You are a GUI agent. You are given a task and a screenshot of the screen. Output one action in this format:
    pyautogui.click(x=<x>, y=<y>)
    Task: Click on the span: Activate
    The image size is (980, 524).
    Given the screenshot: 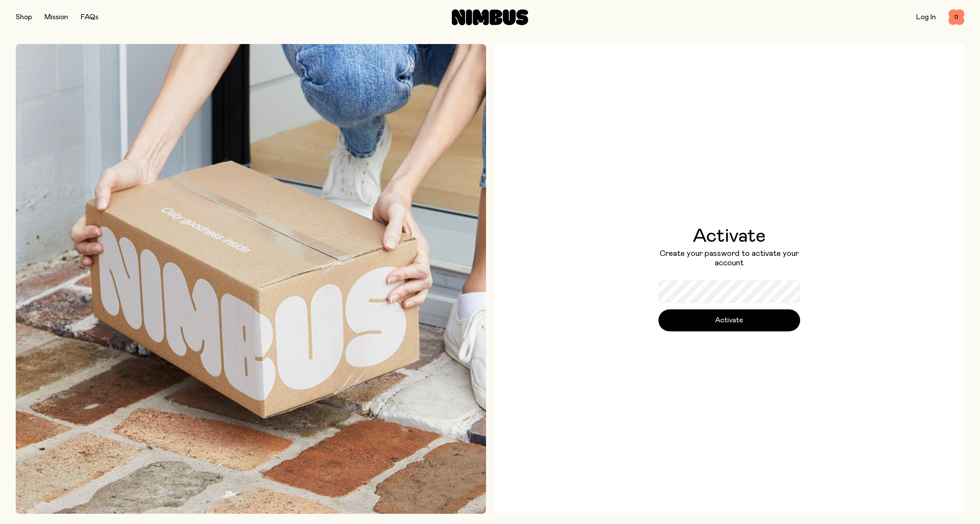 What is the action you would take?
    pyautogui.click(x=729, y=320)
    